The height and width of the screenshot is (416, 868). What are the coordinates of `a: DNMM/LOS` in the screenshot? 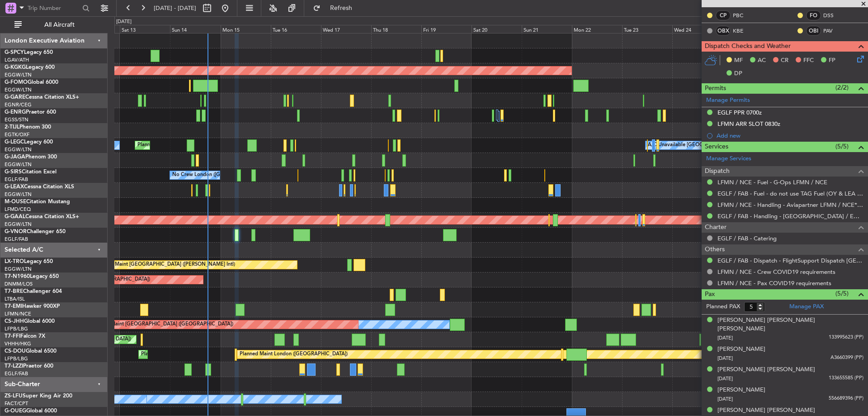 It's located at (19, 284).